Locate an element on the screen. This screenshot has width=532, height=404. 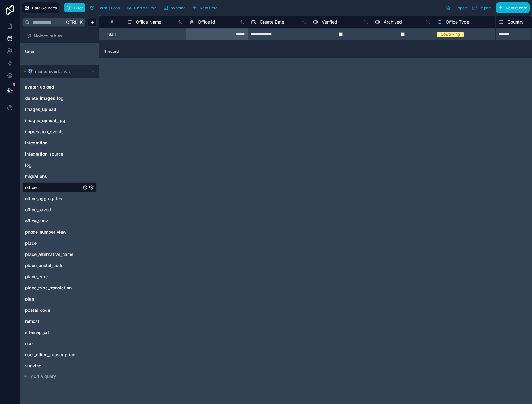
span: Office Type is located at coordinates (457, 22).